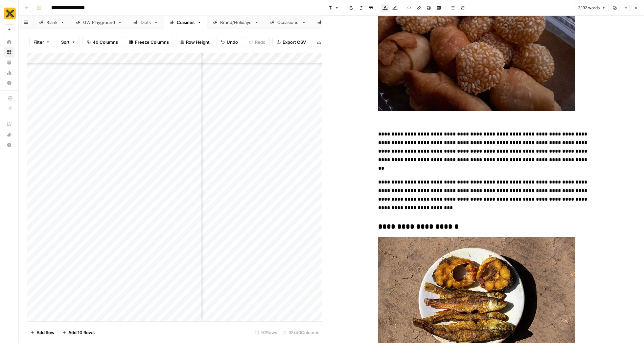 The height and width of the screenshot is (343, 644). I want to click on span: Add 10 Rows, so click(81, 332).